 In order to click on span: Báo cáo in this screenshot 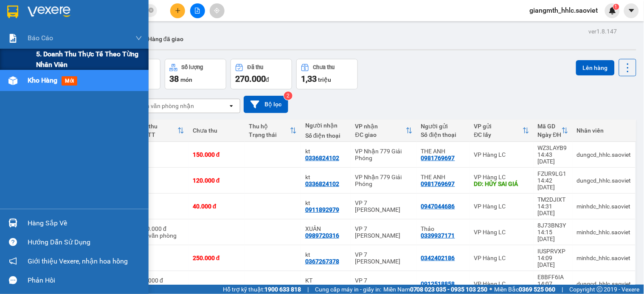, I will do `click(40, 38)`.